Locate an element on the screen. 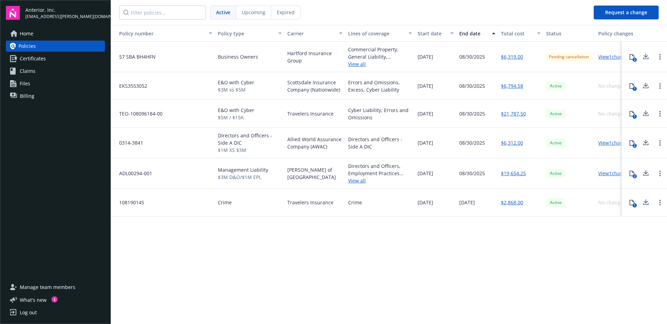  span: 57 SBA BH4HFN is located at coordinates (134, 57).